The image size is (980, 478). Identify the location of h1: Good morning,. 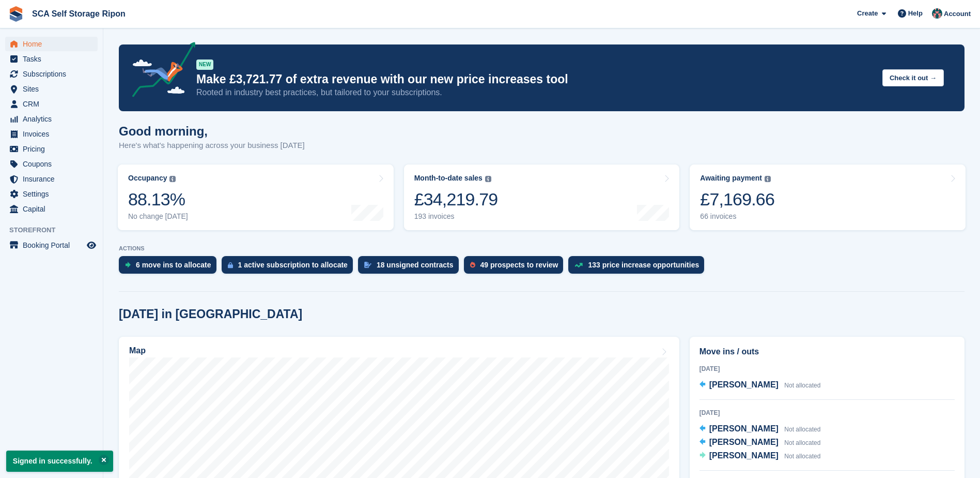
(212, 131).